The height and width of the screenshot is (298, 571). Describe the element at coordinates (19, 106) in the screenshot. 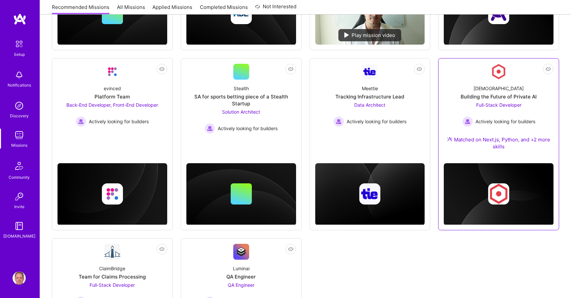

I see `img: discovery` at that location.